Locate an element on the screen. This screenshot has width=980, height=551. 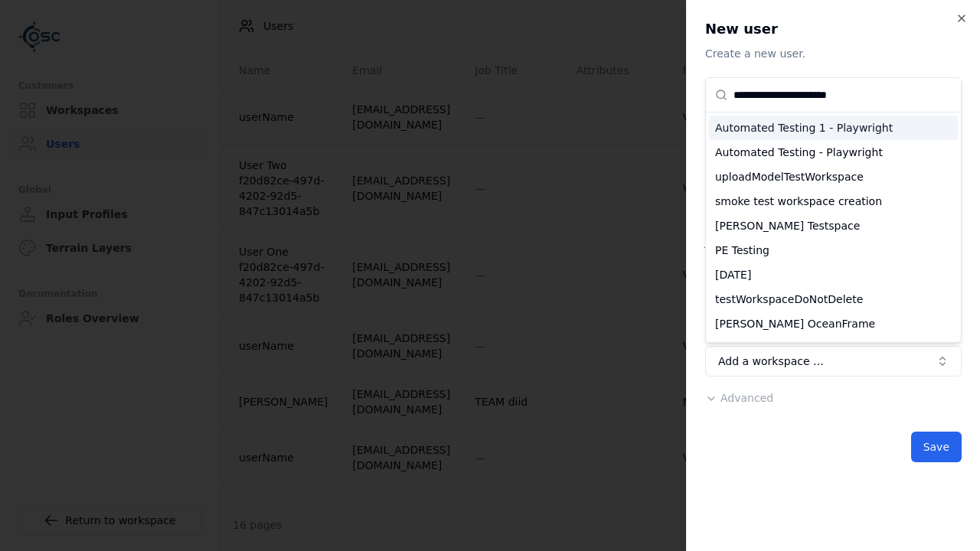
div: usama test 4 is located at coordinates (833, 348).